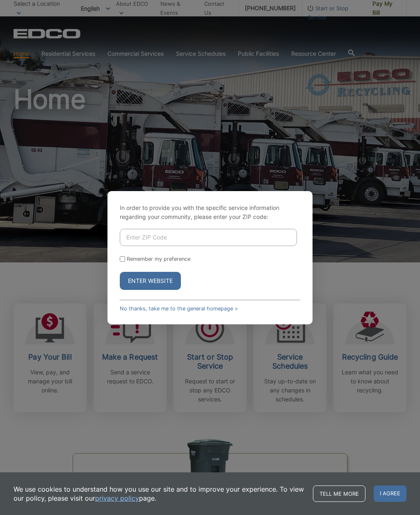  Describe the element at coordinates (150, 281) in the screenshot. I see `button: Enter Website` at that location.